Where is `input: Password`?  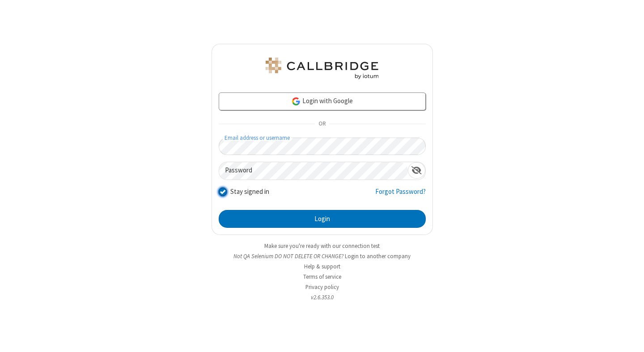
input: Password is located at coordinates (313, 171).